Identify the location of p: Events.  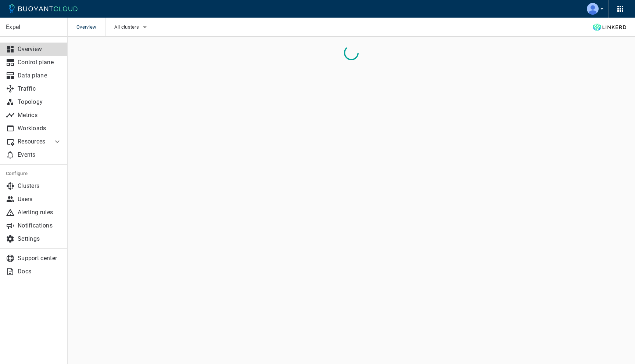
(40, 155).